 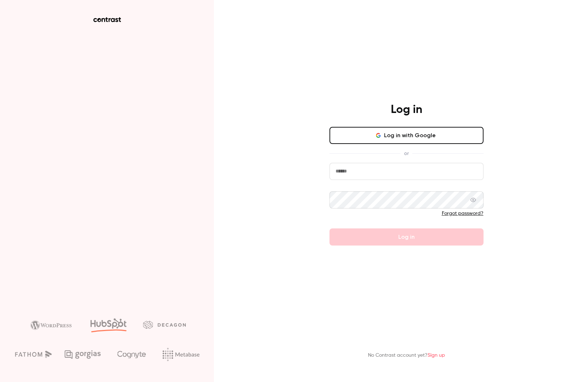 What do you see at coordinates (406, 355) in the screenshot?
I see `p: No Contrast account yet?` at bounding box center [406, 355].